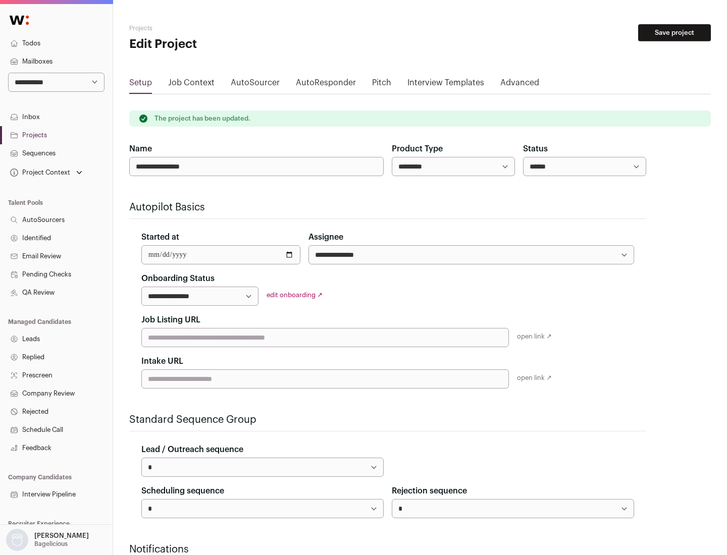 The height and width of the screenshot is (555, 727). Describe the element at coordinates (178, 279) in the screenshot. I see `label: Onboarding Status` at that location.